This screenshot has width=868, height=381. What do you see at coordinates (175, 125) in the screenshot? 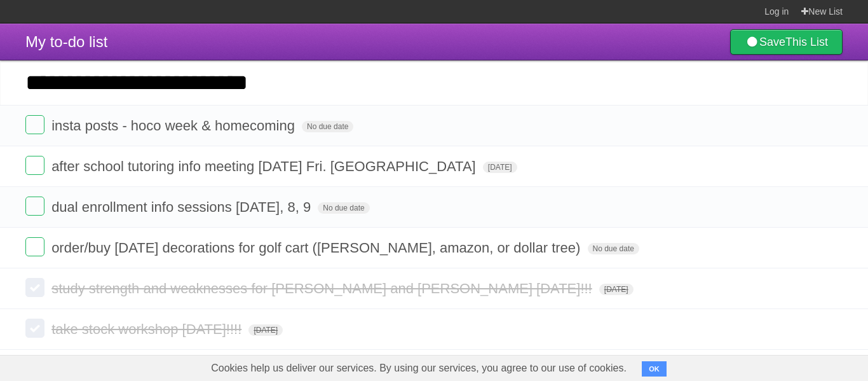
I see `span: insta posts - hoco week & homecoming` at bounding box center [175, 125].